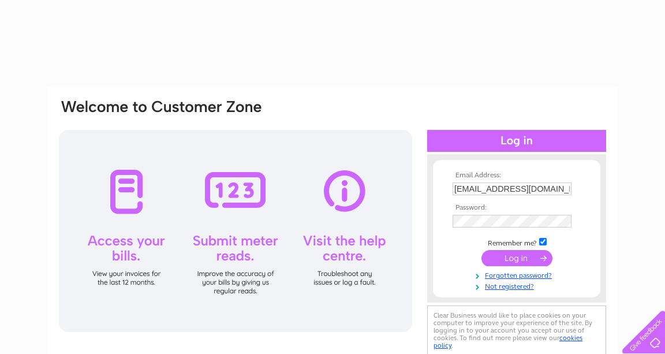  Describe the element at coordinates (517, 175) in the screenshot. I see `th: Email Address:` at that location.